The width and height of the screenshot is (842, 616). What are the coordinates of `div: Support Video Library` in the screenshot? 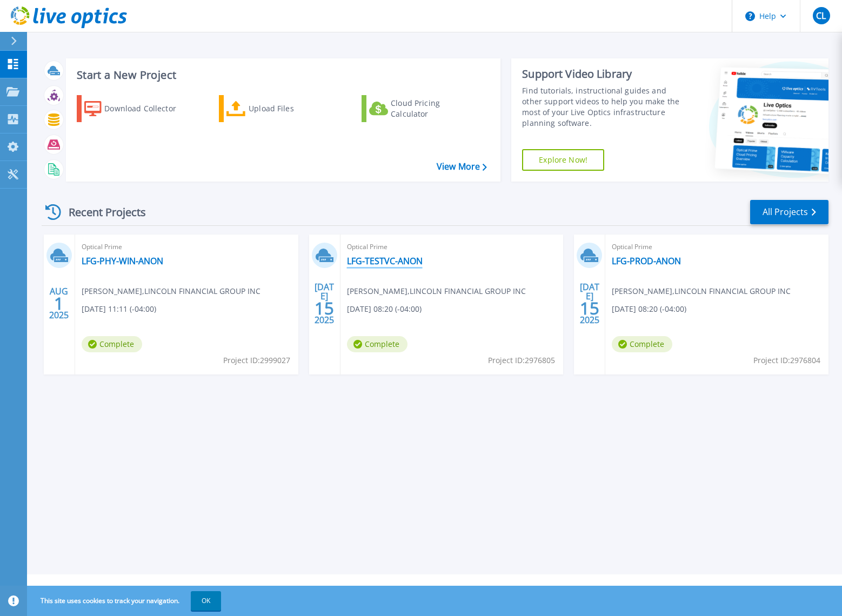 It's located at (601, 74).